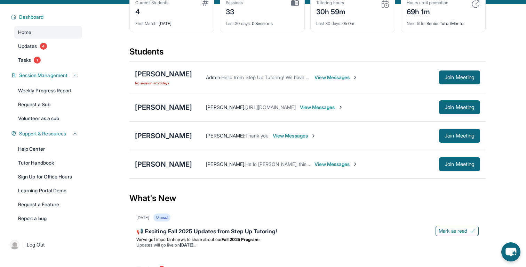 The width and height of the screenshot is (526, 267). I want to click on span: Admin :, so click(213, 77).